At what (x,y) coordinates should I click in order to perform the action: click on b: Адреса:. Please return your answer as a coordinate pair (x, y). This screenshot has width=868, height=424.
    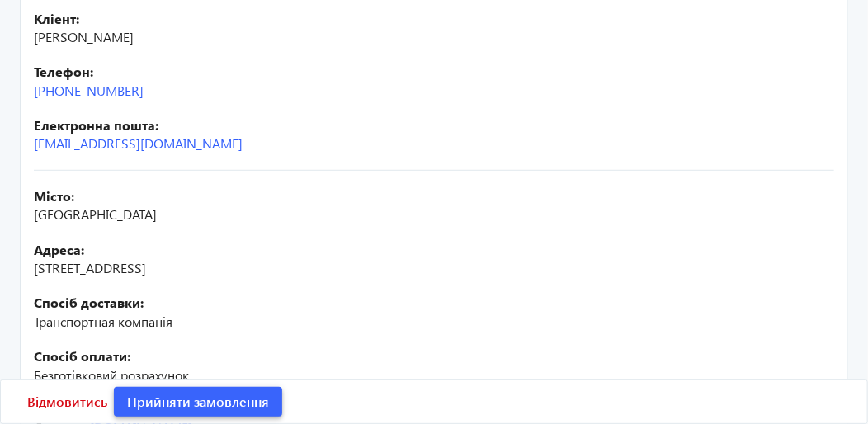
    Looking at the image, I should click on (434, 250).